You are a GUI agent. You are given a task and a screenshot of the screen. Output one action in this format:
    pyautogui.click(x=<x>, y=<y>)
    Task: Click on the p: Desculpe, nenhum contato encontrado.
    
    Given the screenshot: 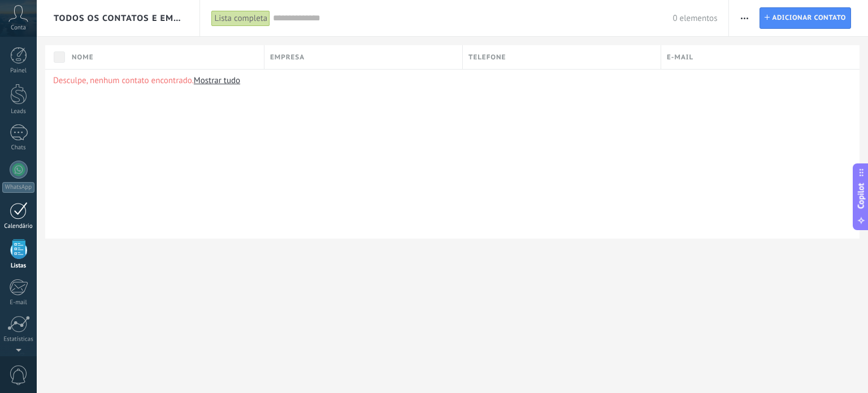 What is the action you would take?
    pyautogui.click(x=452, y=80)
    